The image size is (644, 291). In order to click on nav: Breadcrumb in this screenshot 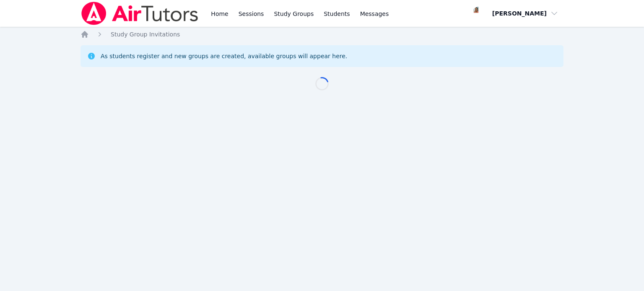, I will do `click(322, 35)`.